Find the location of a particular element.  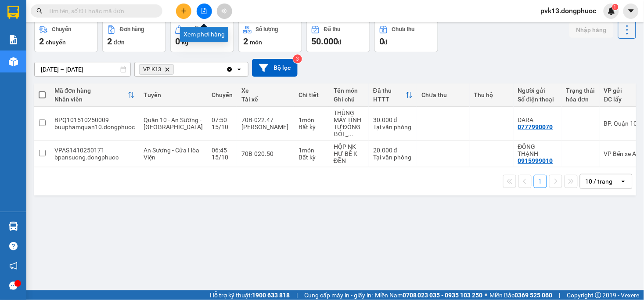

img: solution-icon is located at coordinates (13, 40).